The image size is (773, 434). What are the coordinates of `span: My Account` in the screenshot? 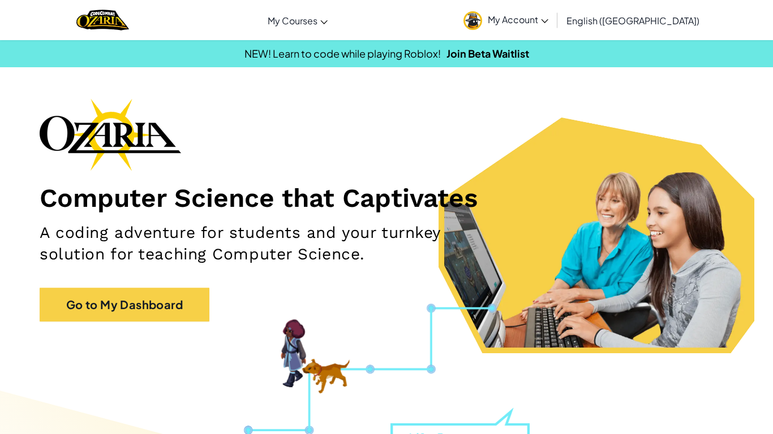 It's located at (518, 19).